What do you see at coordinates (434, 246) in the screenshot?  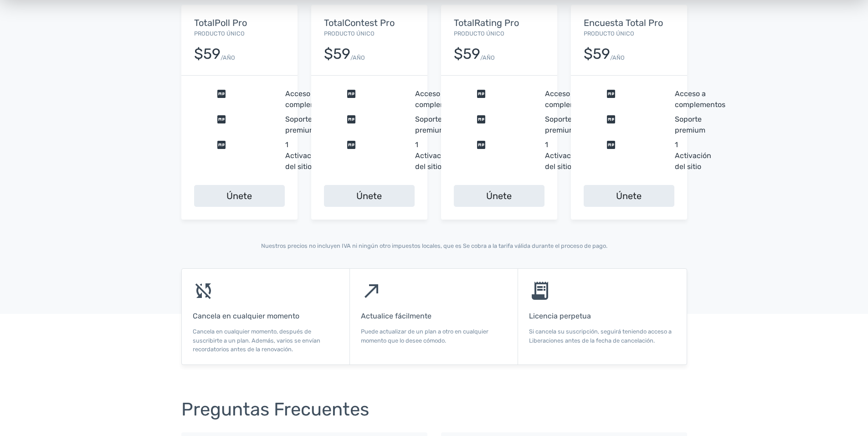 I see `p: Nuestros precios no incluyen IVA ni ningún otro impuestos locales, que es Se cobra a la tarifa vá...` at bounding box center [434, 246].